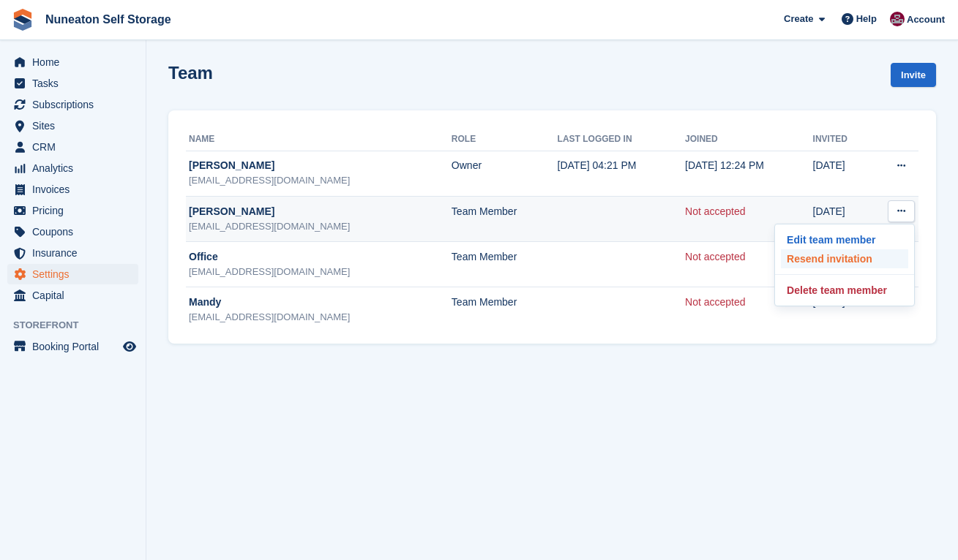 The width and height of the screenshot is (958, 560). What do you see at coordinates (319, 140) in the screenshot?
I see `th: Name` at bounding box center [319, 140].